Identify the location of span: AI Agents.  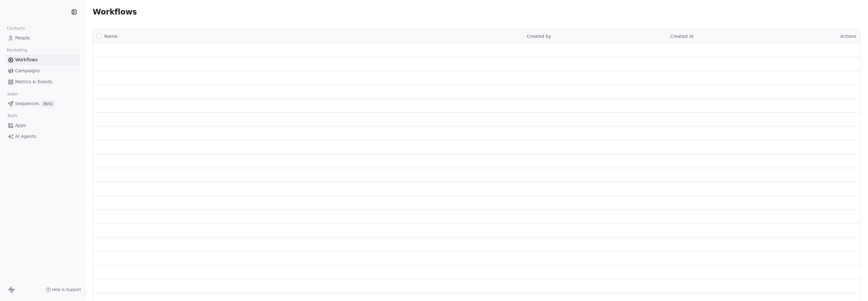
(26, 136).